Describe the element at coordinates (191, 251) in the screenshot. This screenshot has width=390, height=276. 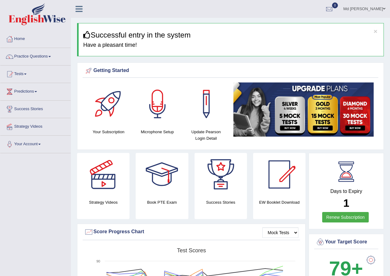
I see `tspan: Test scores` at that location.